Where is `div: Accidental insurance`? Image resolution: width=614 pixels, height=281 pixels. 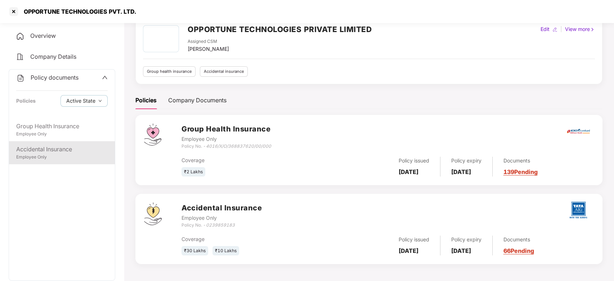 div: Accidental insurance is located at coordinates (224, 71).